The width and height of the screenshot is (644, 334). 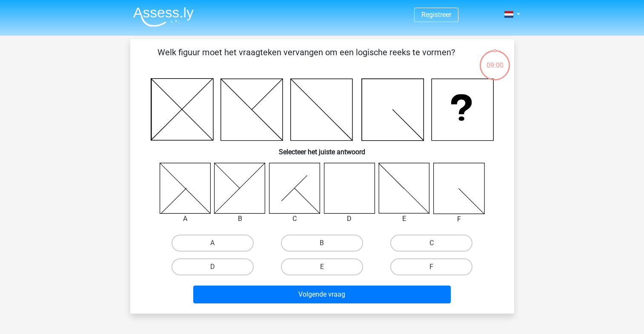 I want to click on a: Registreer, so click(x=436, y=14).